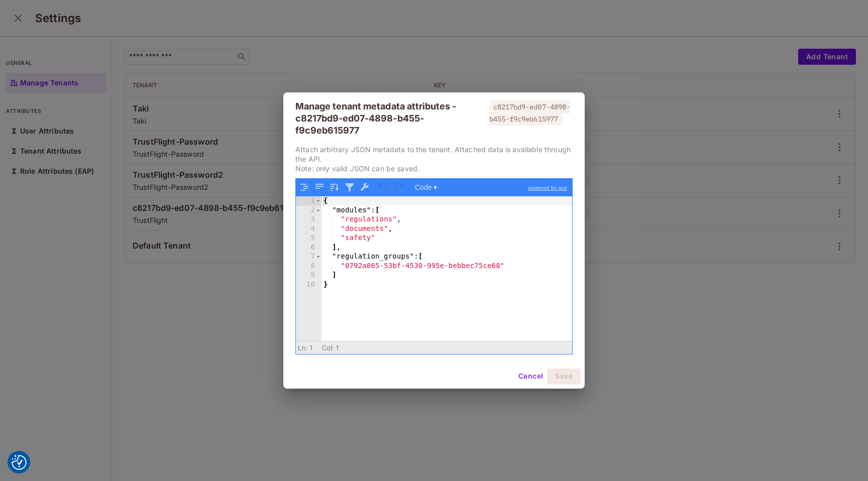  I want to click on p: Attach arbitrary JSON metadata to the tenant. Attached data is available through the API. Note: o..., so click(434, 159).